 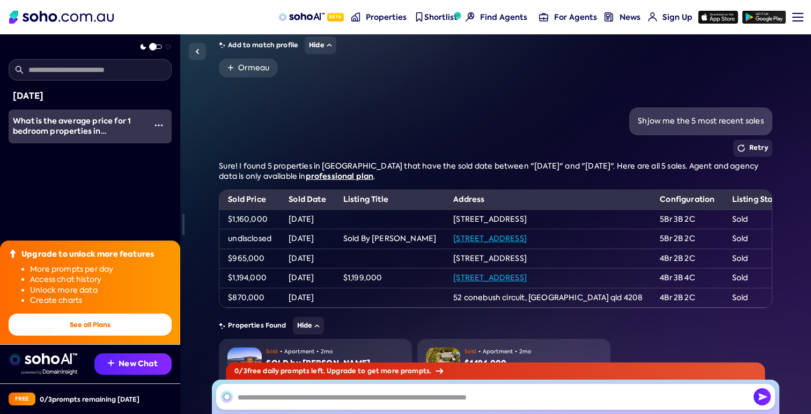 I want to click on img: Recommendation icon, so click(x=111, y=363).